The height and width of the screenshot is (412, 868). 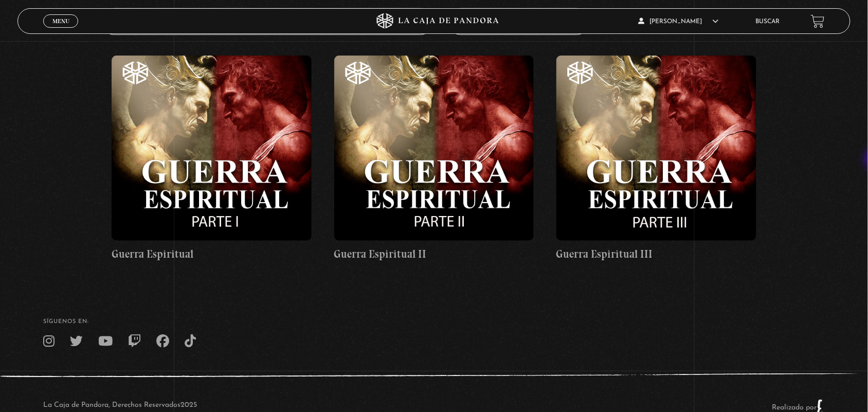 I want to click on h4: Guerra Espiritual III, so click(x=656, y=254).